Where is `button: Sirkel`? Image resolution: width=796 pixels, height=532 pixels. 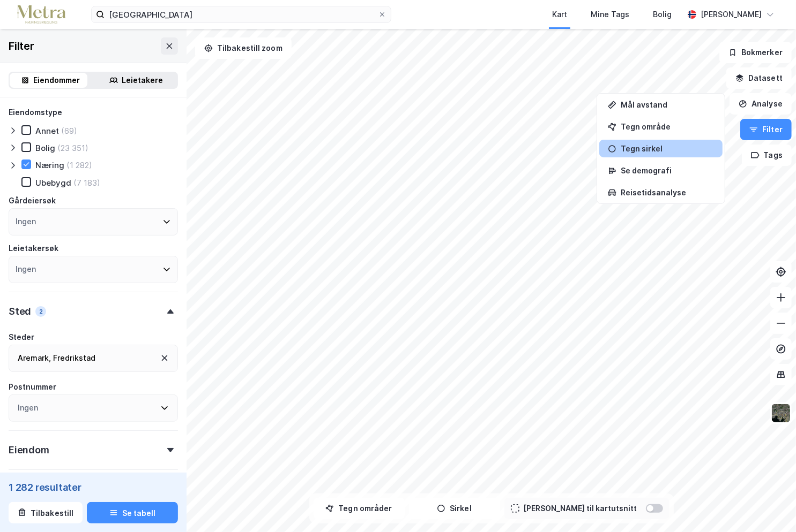 button: Sirkel is located at coordinates (454, 509).